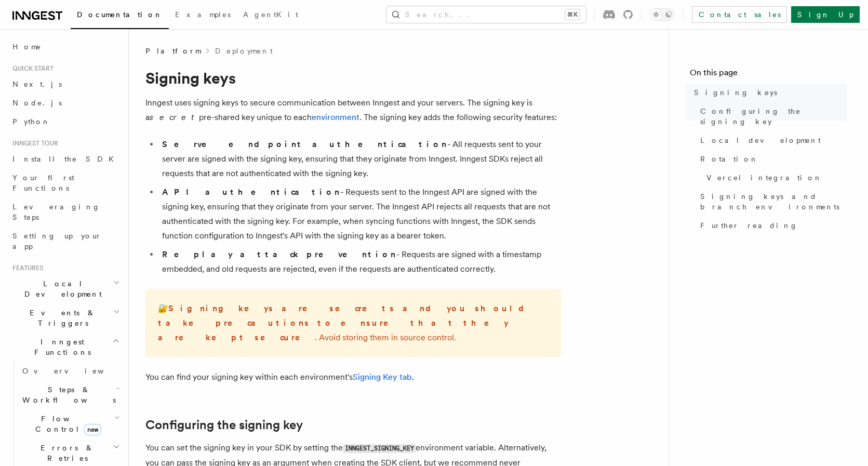 This screenshot has height=466, width=868. What do you see at coordinates (304, 144) in the screenshot?
I see `strong: Serve endpoint authentication` at bounding box center [304, 144].